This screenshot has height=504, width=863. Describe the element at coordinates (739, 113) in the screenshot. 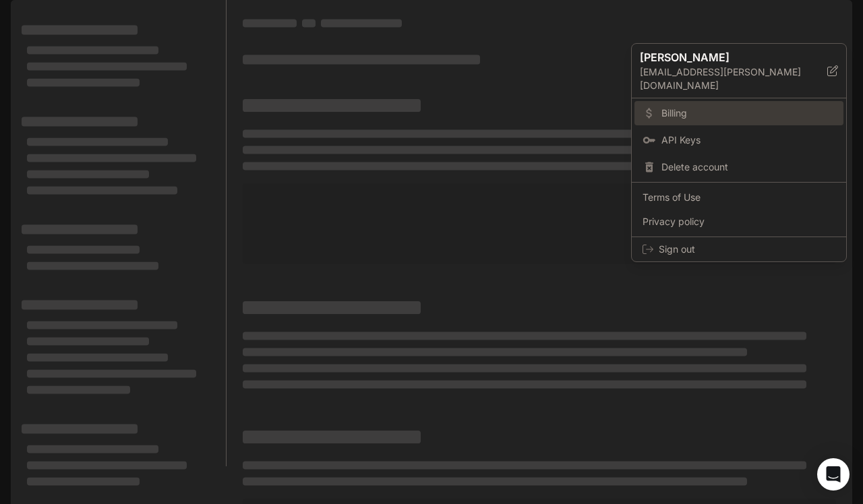

I see `a: Billing` at that location.